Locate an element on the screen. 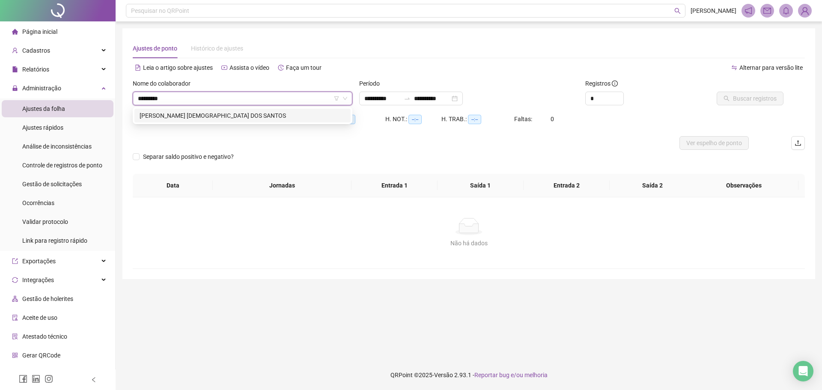 This screenshot has width=822, height=390. span: Histórico de ajustes is located at coordinates (217, 48).